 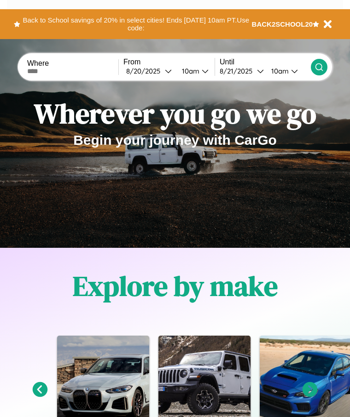 What do you see at coordinates (175, 286) in the screenshot?
I see `h1: Explore by make` at bounding box center [175, 286].